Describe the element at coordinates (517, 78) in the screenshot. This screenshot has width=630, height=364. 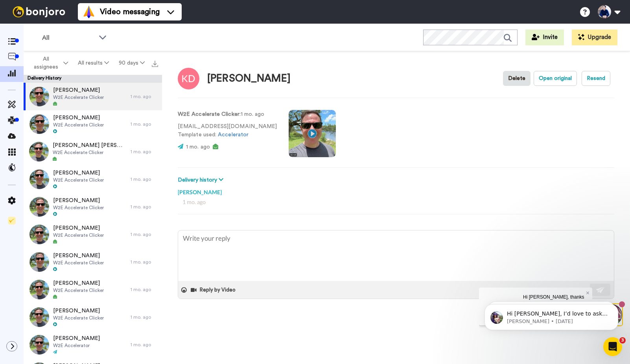
I see `button: Delete` at that location.